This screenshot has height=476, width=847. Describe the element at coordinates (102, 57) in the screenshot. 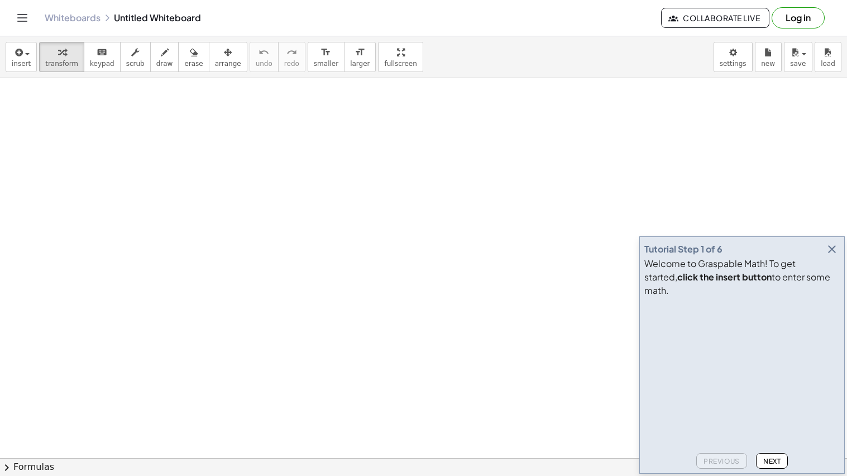

I see `button: keyboardkeypad` at that location.